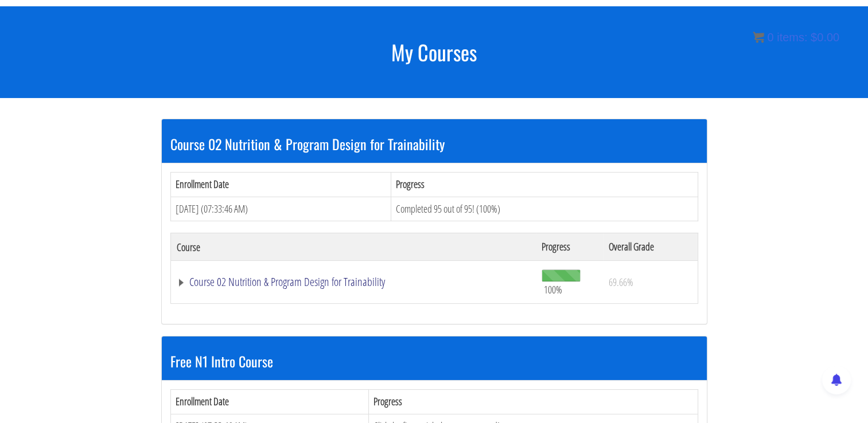  Describe the element at coordinates (434, 144) in the screenshot. I see `h3: Course 02 Nutrition & Program Design for Trainability` at that location.